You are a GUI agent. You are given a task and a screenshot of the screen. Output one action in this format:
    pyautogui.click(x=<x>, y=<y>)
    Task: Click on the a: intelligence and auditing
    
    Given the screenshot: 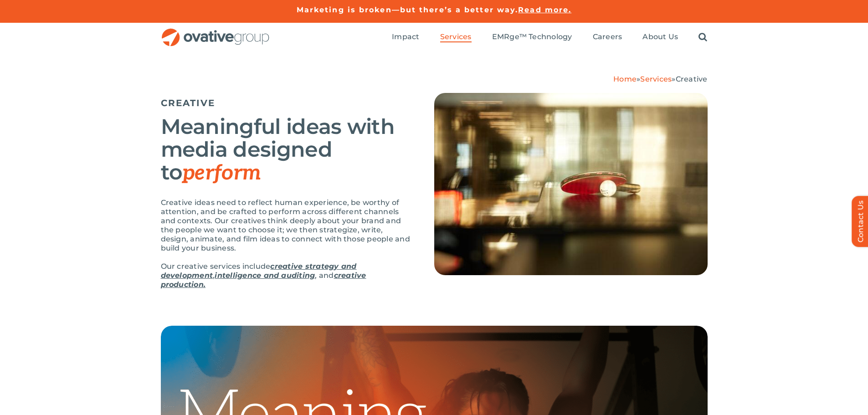 What is the action you would take?
    pyautogui.click(x=264, y=276)
    